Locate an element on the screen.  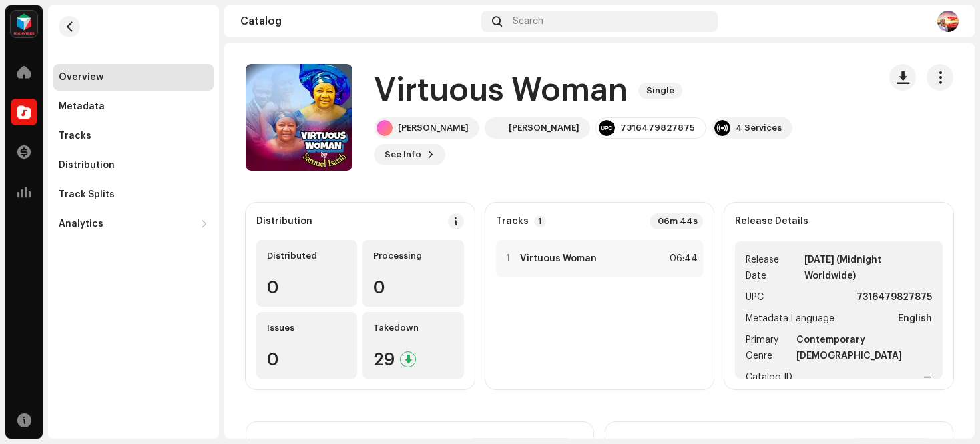
re-m-nav-item: Tracks is located at coordinates (134, 136).